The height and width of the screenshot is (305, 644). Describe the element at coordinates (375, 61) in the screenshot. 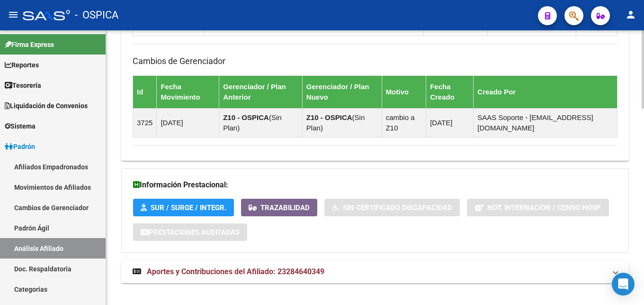

I see `h3: Cambios de Gerenciador` at that location.